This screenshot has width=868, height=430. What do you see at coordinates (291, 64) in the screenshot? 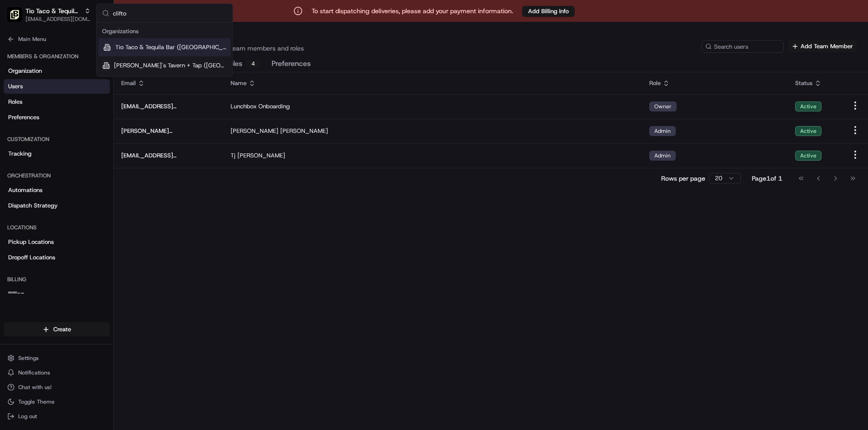
I see `button: Preferences` at bounding box center [291, 64].